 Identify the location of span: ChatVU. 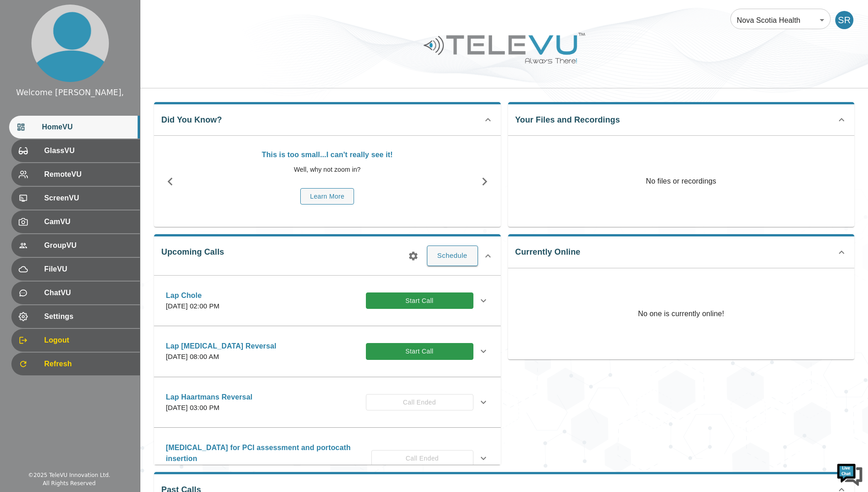
(88, 293).